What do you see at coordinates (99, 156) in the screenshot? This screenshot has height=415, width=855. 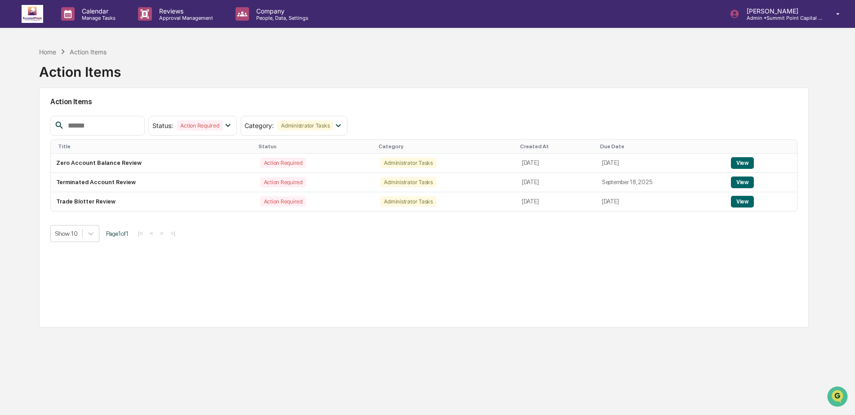 I see `span: Pylon` at bounding box center [99, 156].